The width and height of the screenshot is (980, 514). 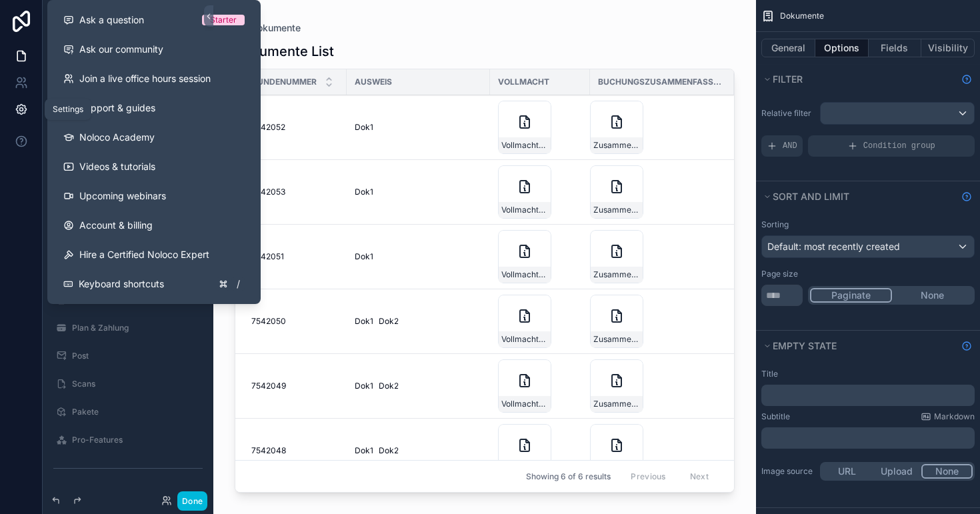 What do you see at coordinates (154, 226) in the screenshot?
I see `a: Account & billing` at bounding box center [154, 226].